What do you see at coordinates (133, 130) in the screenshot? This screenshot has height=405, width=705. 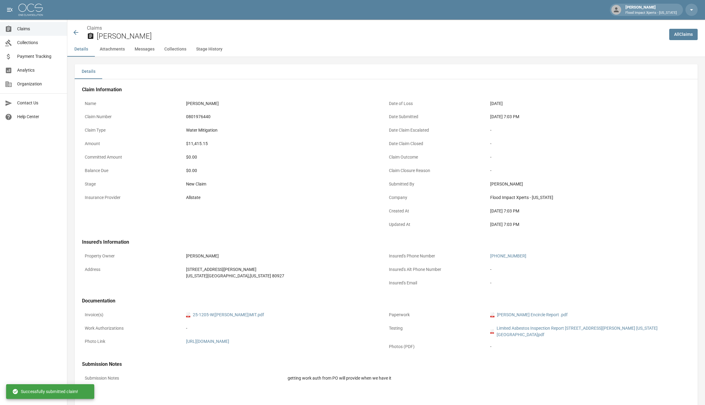 I see `p: Claim Type` at bounding box center [133, 130].